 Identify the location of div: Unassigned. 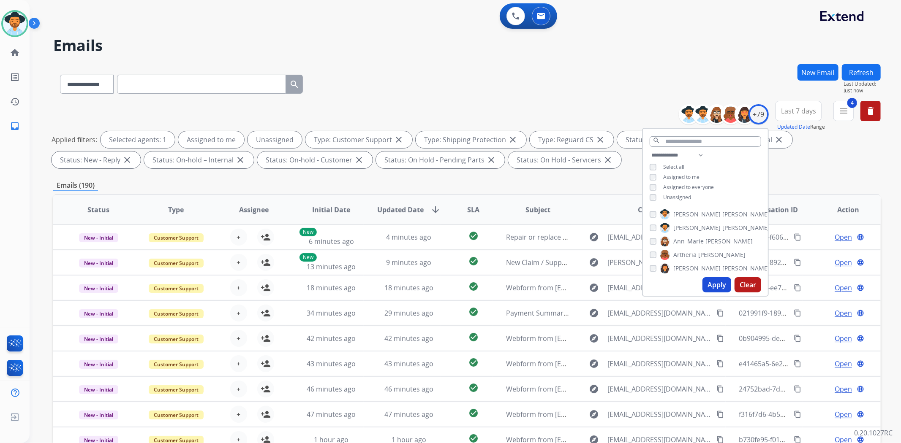
(274, 140).